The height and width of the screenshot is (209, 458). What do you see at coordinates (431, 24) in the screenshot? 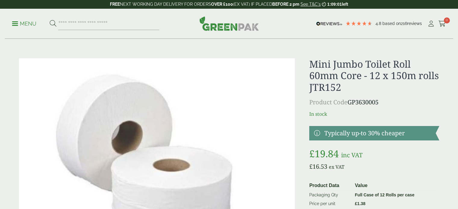
I see `i: My Account` at bounding box center [431, 24].